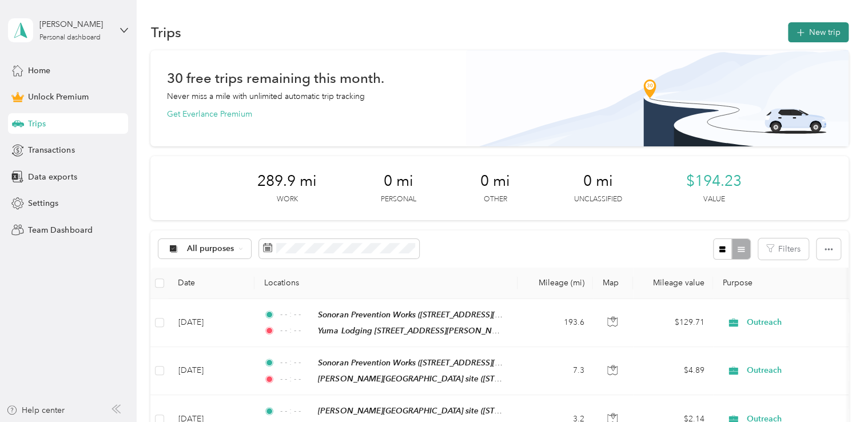  What do you see at coordinates (211, 283) in the screenshot?
I see `th: Date` at bounding box center [211, 283].